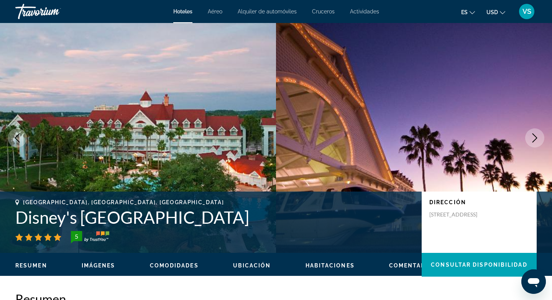  Describe the element at coordinates (252, 266) in the screenshot. I see `span: Ubicación` at that location.